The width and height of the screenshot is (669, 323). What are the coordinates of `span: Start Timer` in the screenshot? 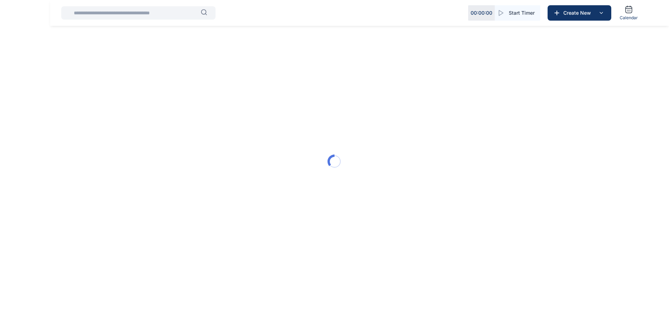 It's located at (522, 13).